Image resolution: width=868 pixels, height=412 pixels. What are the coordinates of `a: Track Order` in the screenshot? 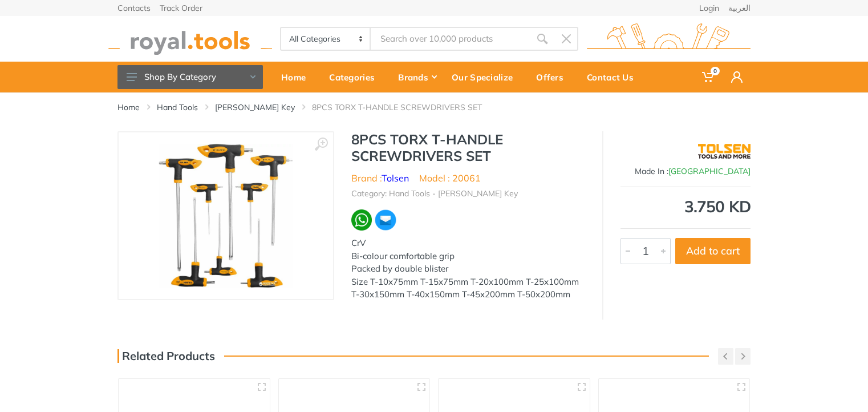 It's located at (181, 8).